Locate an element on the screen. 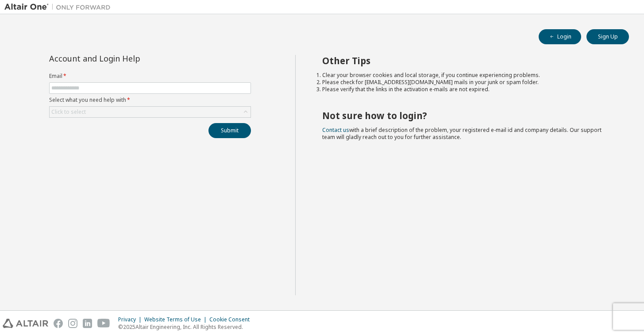  img: facebook.svg is located at coordinates (58, 323).